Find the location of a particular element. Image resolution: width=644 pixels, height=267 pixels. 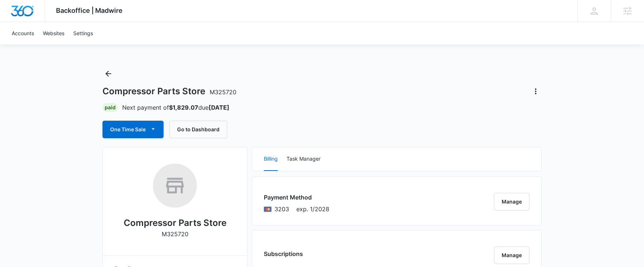

span: Backoffice | Madwire is located at coordinates (89, 10).